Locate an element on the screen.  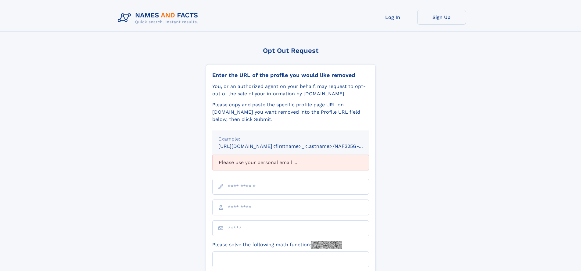
div: Enter the URL of the profile you would like removed is located at coordinates (291, 75).